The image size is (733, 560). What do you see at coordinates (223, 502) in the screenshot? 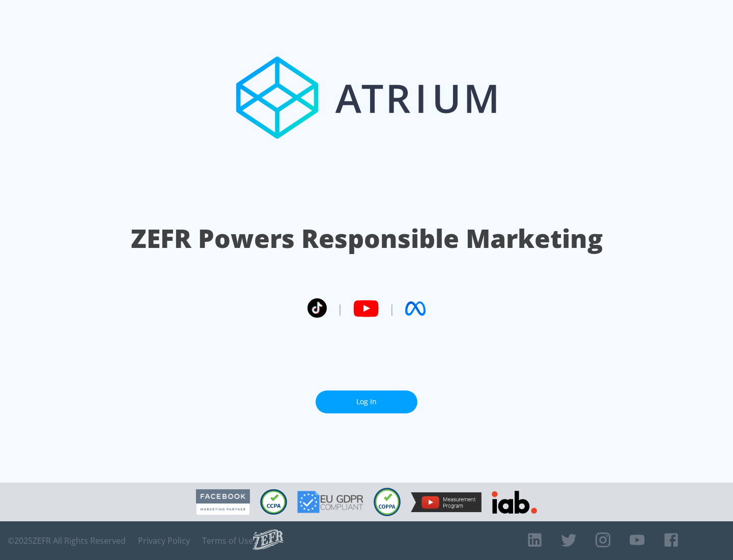
I see `img: Facebook Marketing Partner` at bounding box center [223, 502].